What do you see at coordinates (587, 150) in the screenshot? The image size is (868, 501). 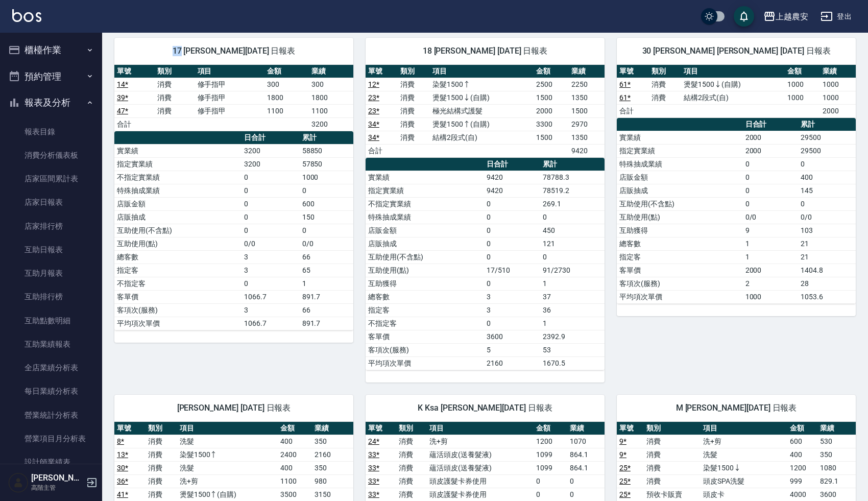 I see `td: 9420` at bounding box center [587, 150].